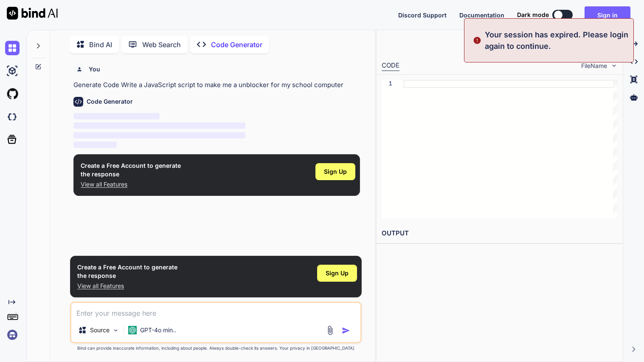 The width and height of the screenshot is (644, 362). Describe the element at coordinates (482, 15) in the screenshot. I see `span: Documentation` at that location.